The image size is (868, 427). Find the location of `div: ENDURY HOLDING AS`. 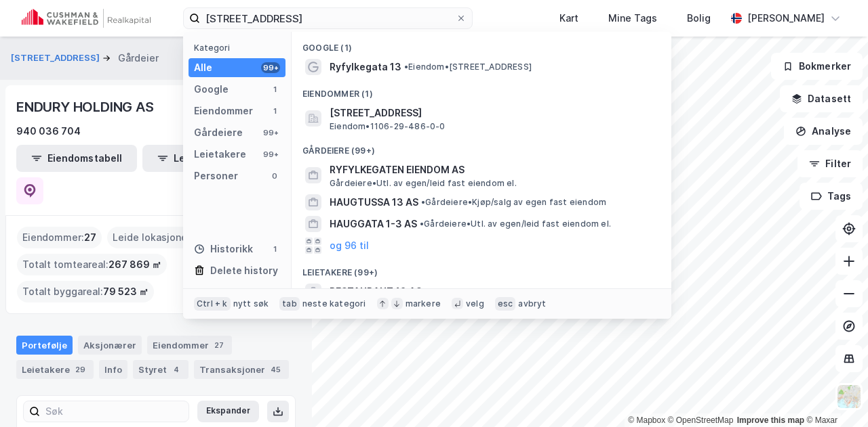

div: ENDURY HOLDING AS is located at coordinates (86, 107).